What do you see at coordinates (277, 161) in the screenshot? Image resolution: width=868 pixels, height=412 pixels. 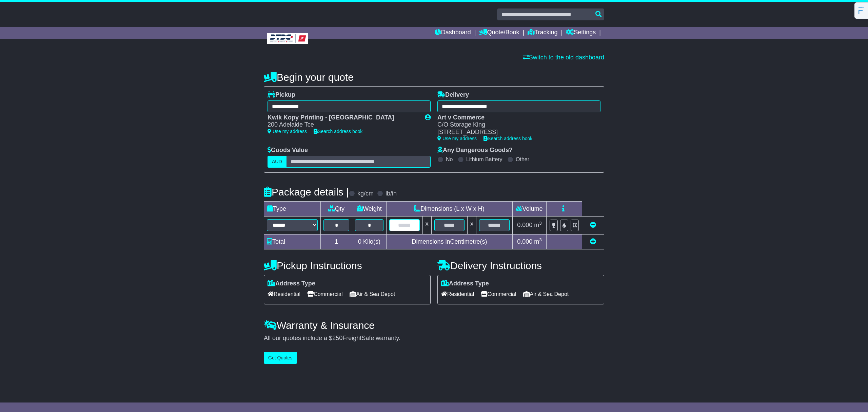 I see `label: AUD` at bounding box center [277, 161].